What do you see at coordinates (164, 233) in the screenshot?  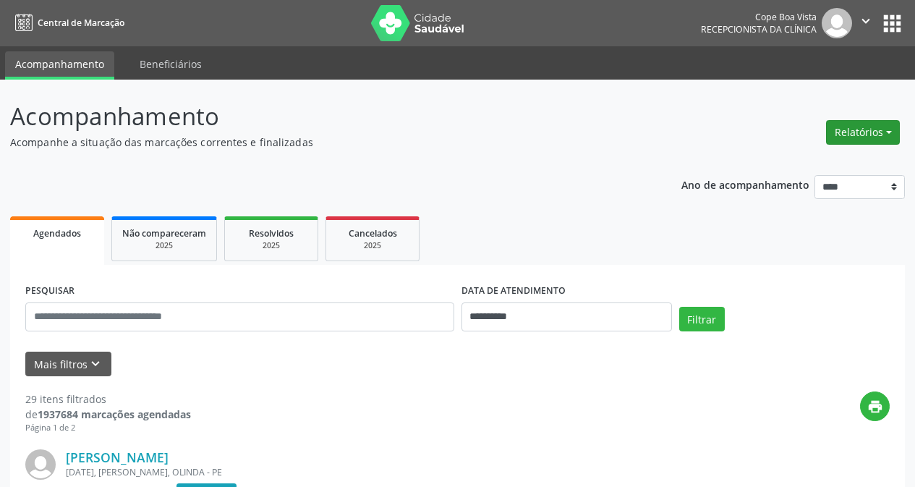 I see `span: Não compareceram` at bounding box center [164, 233].